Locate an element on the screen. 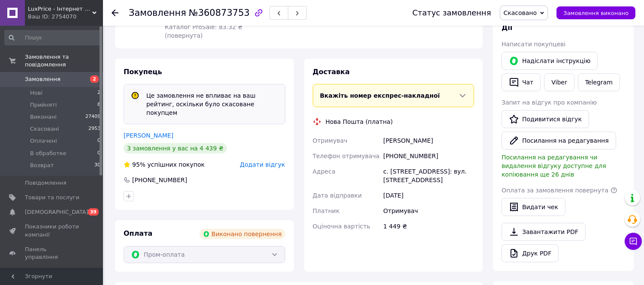 The height and width of the screenshot is (285, 644). span: Нові is located at coordinates (36, 93).